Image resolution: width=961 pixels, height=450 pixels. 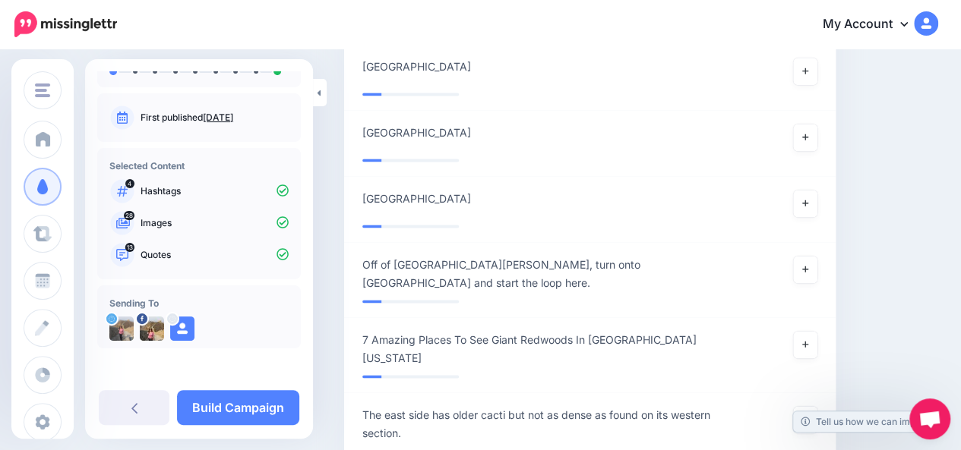 What do you see at coordinates (152, 329) in the screenshot?
I see `img: 58443598_861259140882700_6099242461018718208_o-bsa94685.jpg` at bounding box center [152, 329].